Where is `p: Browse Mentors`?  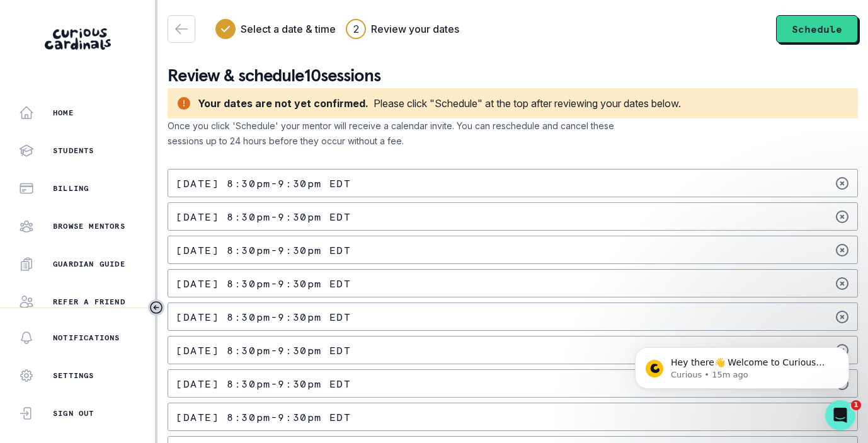 p: Browse Mentors is located at coordinates (89, 227).